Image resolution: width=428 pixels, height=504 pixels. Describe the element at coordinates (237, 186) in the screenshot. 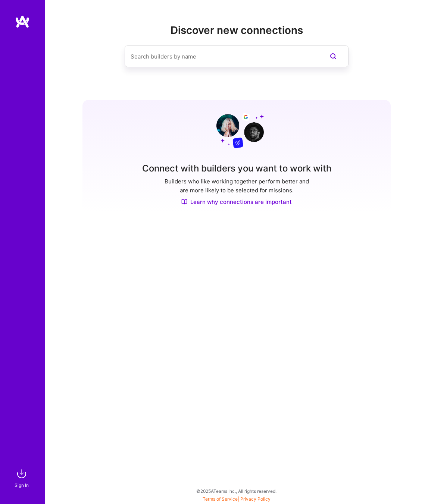

I see `p: Builders who like working together perform better and are more likely to be selected for missions.` at that location.